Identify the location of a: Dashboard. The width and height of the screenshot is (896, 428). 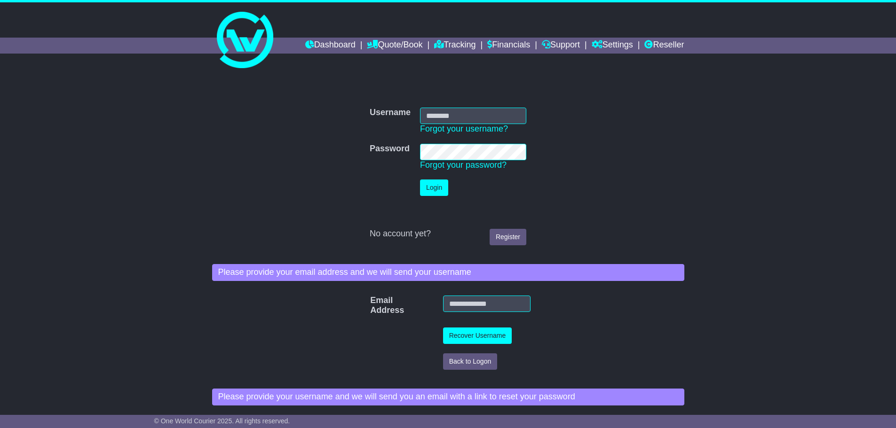
(330, 46).